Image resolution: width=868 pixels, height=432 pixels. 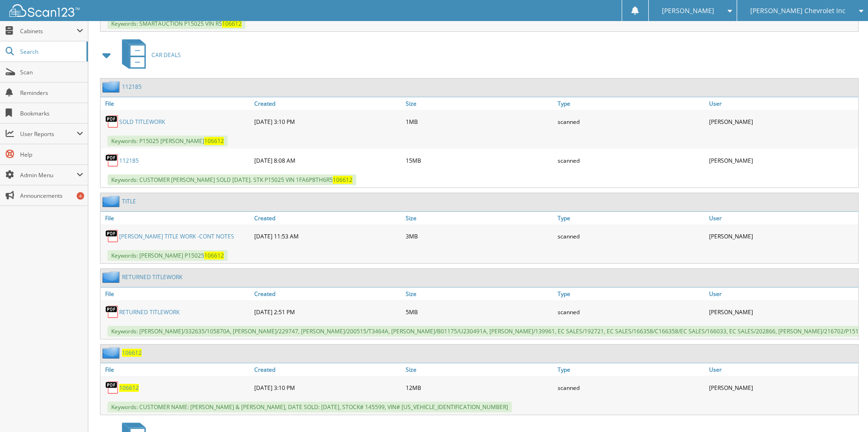 I want to click on div: 4, so click(x=81, y=196).